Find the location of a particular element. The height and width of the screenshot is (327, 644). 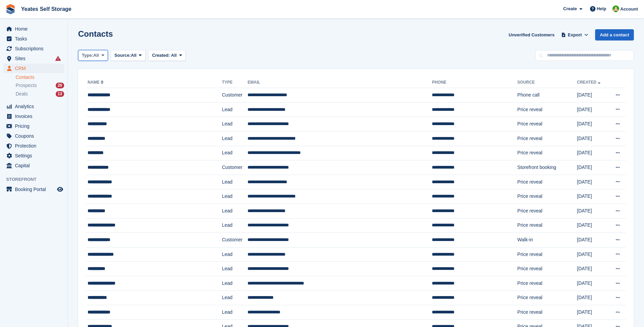

img: stora-icon-8386f47178a22dfd0bd8f6a31ec36ba5ce8667c1dd55bd0f319d3a0aa187defe.svg is located at coordinates (10, 9).